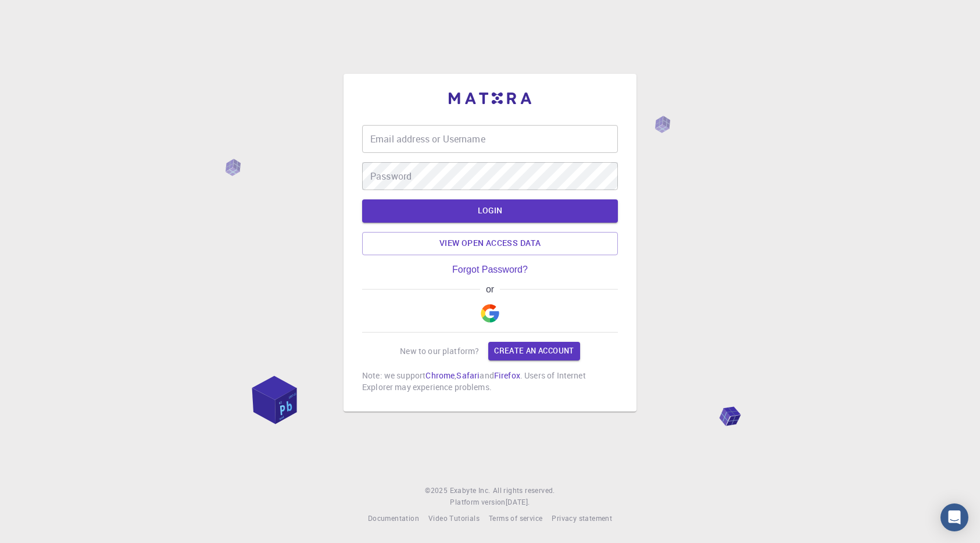  Describe the element at coordinates (516, 519) in the screenshot. I see `a: Terms of service` at that location.